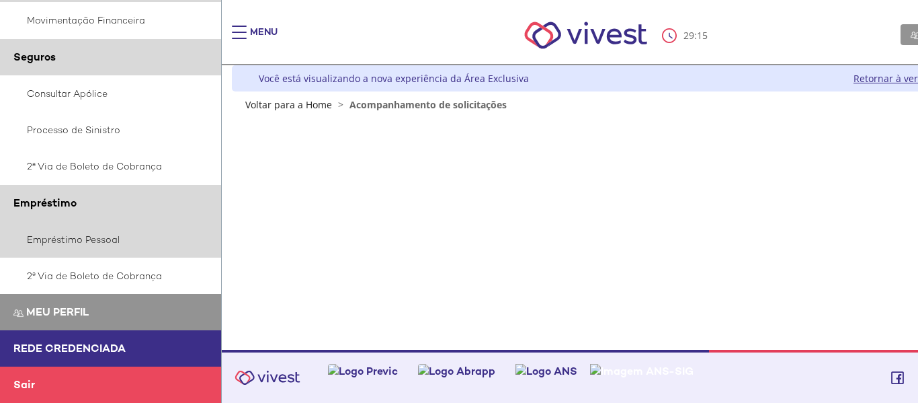  What do you see at coordinates (546, 370) in the screenshot?
I see `img: Logo ANS` at bounding box center [546, 370].